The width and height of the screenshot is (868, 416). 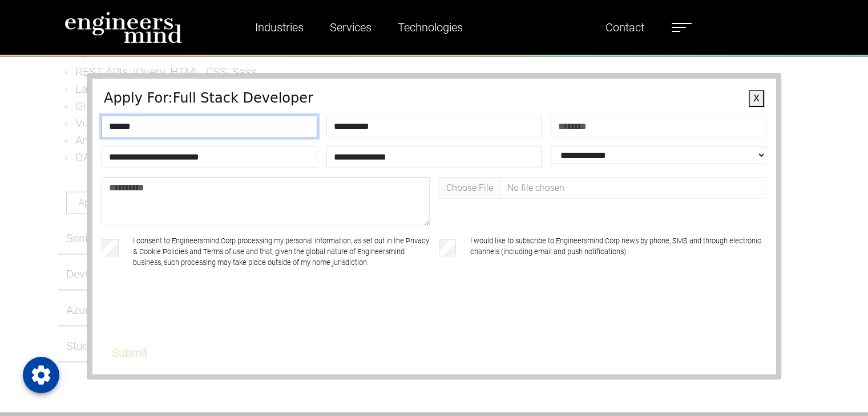 I want to click on label: I would like to subscribe to Engineersmind Corp news by phone, SMS and through electronic channel..., so click(x=618, y=252).